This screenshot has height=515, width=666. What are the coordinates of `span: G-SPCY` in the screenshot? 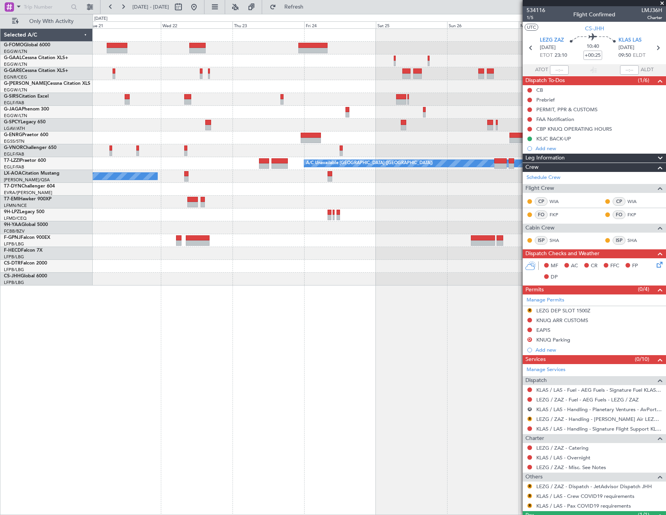 It's located at (12, 122).